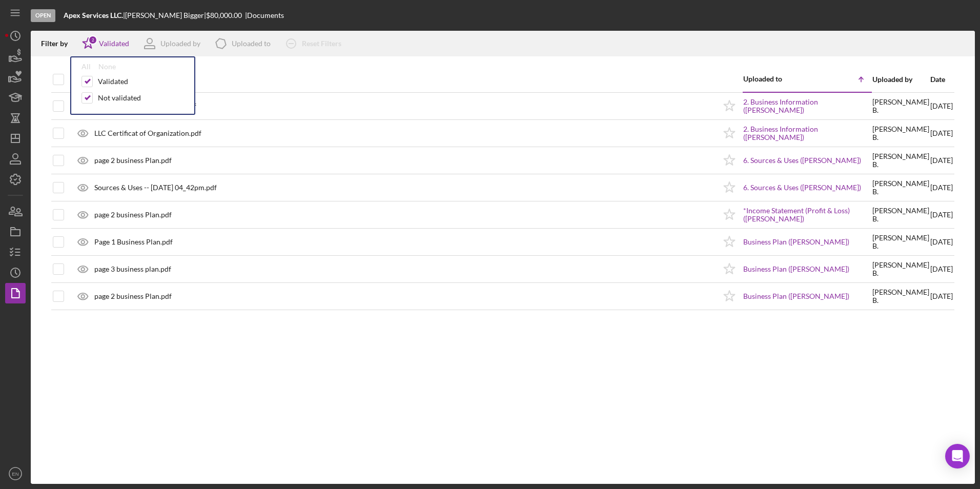 This screenshot has width=980, height=489. I want to click on div: page 3 business plan.pdf, so click(133, 270).